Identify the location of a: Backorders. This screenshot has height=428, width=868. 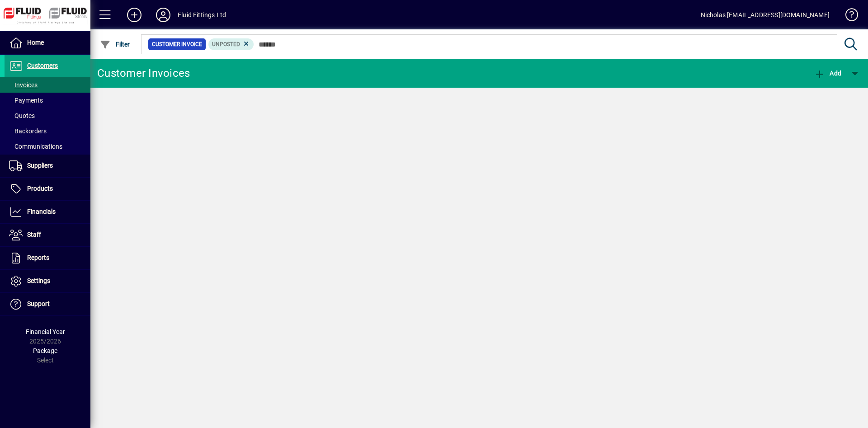
(47, 131).